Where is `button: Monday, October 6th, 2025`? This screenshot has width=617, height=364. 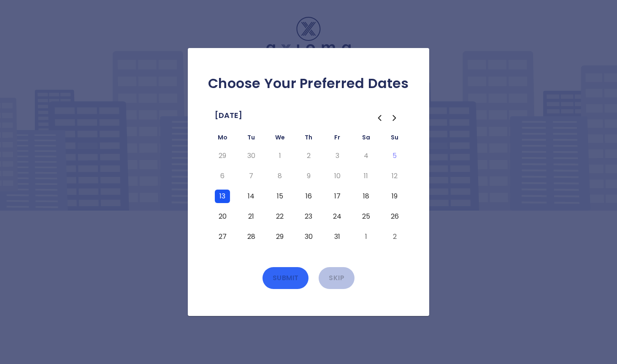
button: Monday, October 6th, 2025 is located at coordinates (223, 176).